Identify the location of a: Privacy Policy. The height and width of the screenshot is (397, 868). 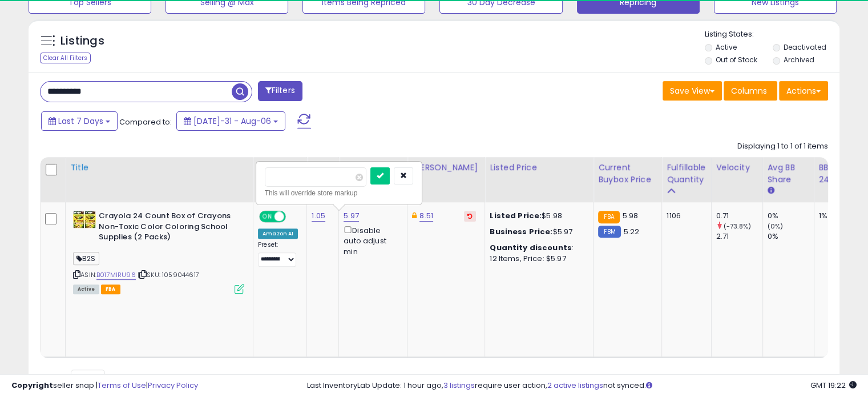
(173, 385).